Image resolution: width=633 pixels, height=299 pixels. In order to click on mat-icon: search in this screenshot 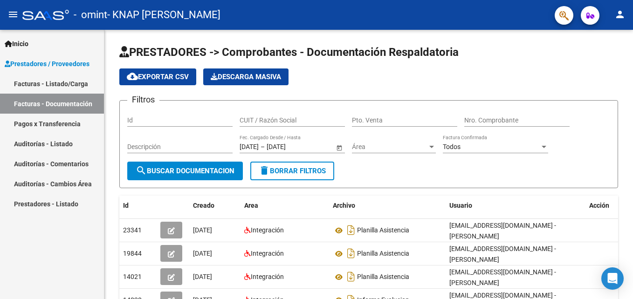, I will do `click(141, 171)`.